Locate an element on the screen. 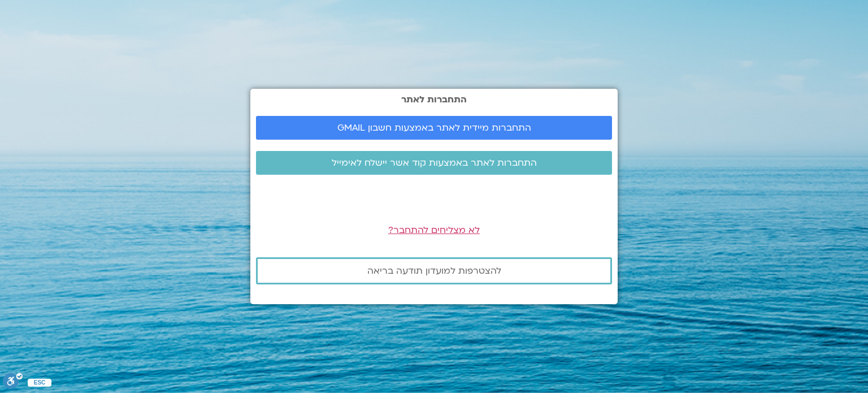 The width and height of the screenshot is (868, 393). span: להצטרפות למועדון תודעה בריאה is located at coordinates (434, 271).